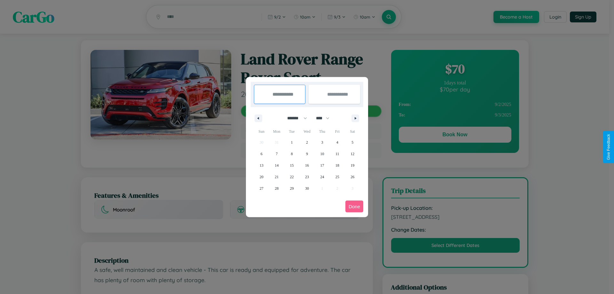  I want to click on span: 7, so click(277, 154).